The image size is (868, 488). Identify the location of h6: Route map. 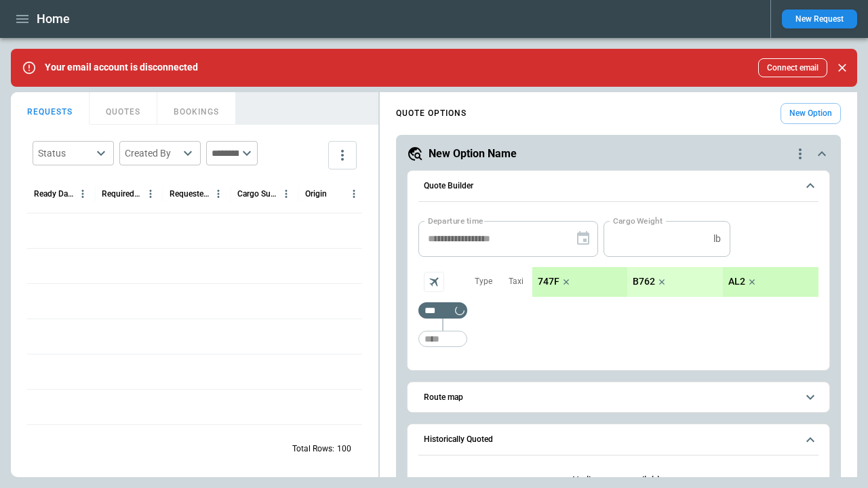
(444, 397).